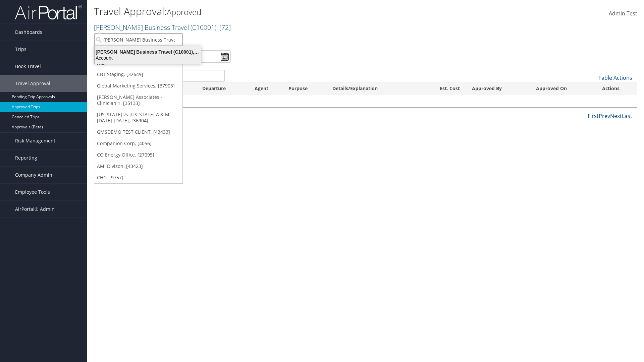 This screenshot has width=644, height=362. Describe the element at coordinates (138, 166) in the screenshot. I see `a: AMI Divison, [43423]` at that location.